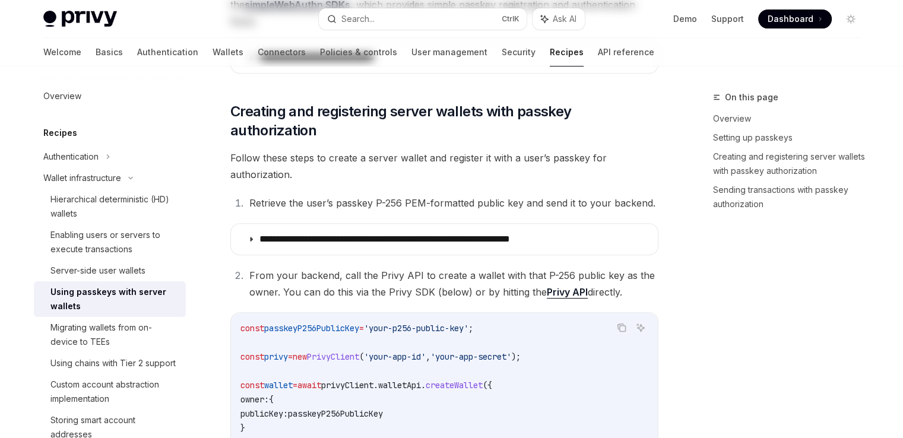  I want to click on div: Authentication, so click(71, 157).